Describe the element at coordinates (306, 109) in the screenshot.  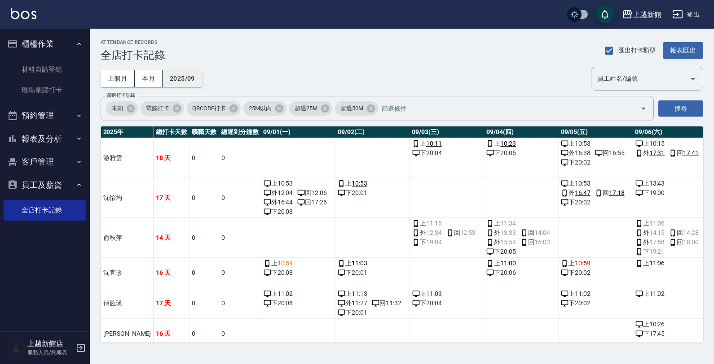
I see `span: 超過25M` at that location.